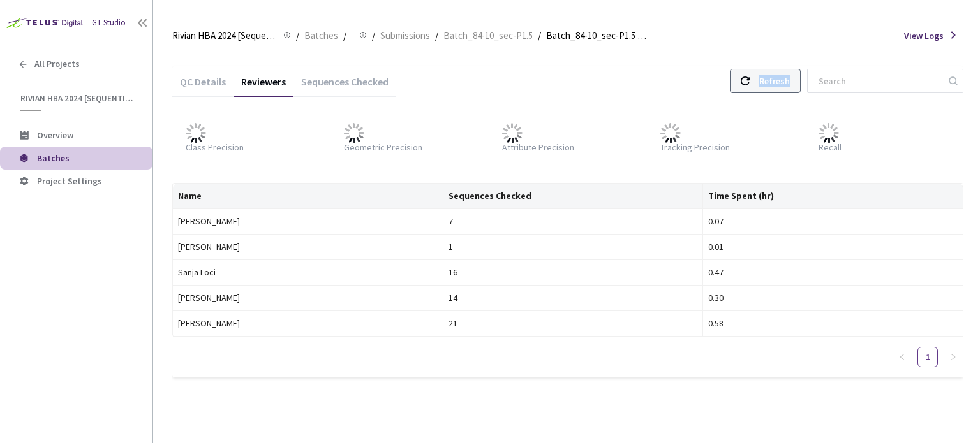 The height and width of the screenshot is (443, 980). Describe the element at coordinates (924, 36) in the screenshot. I see `span: View Logs` at that location.